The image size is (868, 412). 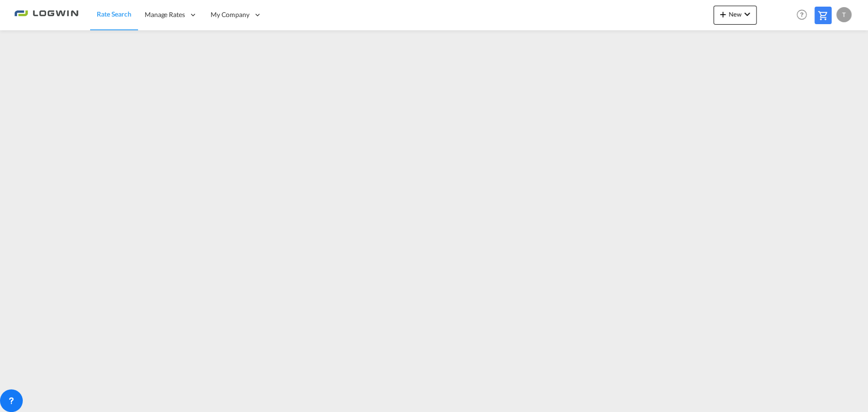 What do you see at coordinates (114, 14) in the screenshot?
I see `span: Rate Search` at bounding box center [114, 14].